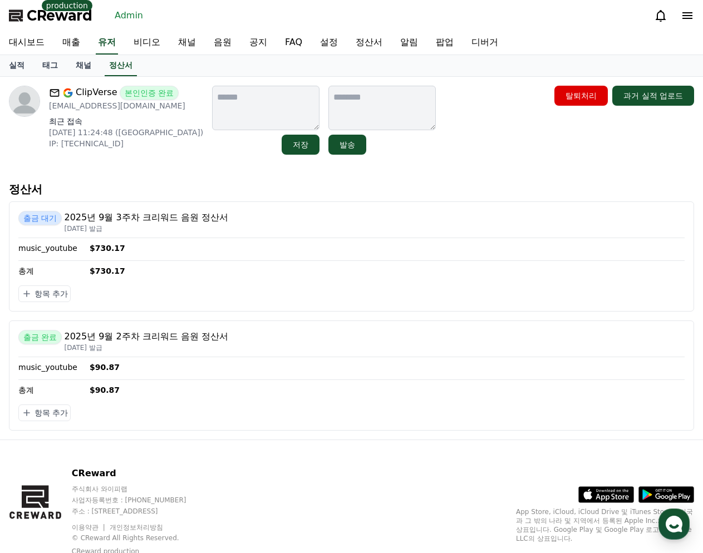 The width and height of the screenshot is (703, 553). I want to click on a: 이용약관, so click(89, 528).